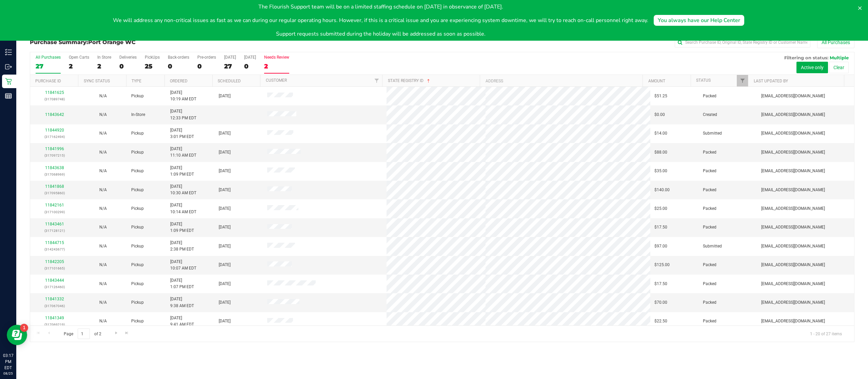 This screenshot has width=868, height=379. What do you see at coordinates (276, 80) in the screenshot?
I see `a: Customer` at bounding box center [276, 80].